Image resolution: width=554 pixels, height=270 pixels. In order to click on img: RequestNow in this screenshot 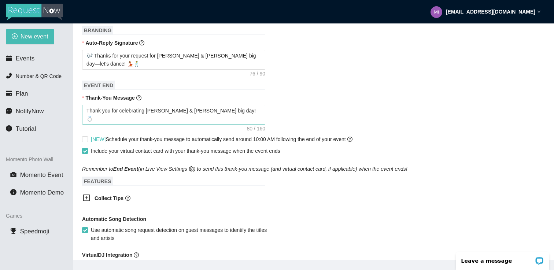, I will do `click(34, 12)`.